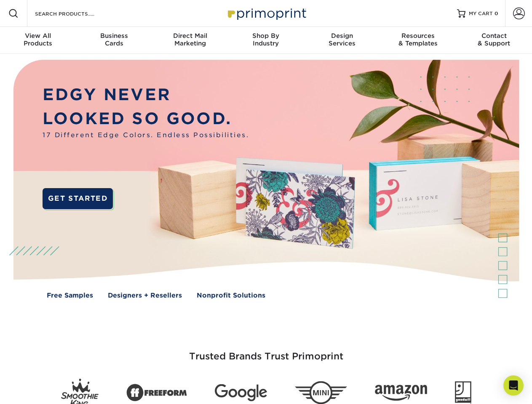 The height and width of the screenshot is (404, 532). What do you see at coordinates (494, 40) in the screenshot?
I see `a: Contact& Support` at bounding box center [494, 40].